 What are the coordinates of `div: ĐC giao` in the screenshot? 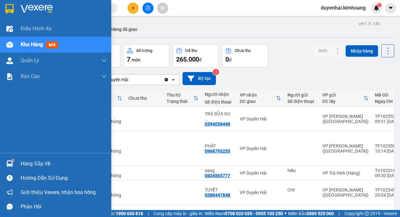 It's located at (258, 101).